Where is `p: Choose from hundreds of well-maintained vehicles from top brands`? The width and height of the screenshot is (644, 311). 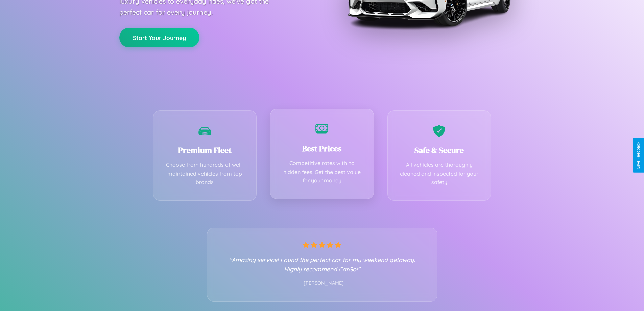
p: Choose from hundreds of well-maintained vehicles from top brands is located at coordinates (205, 174).